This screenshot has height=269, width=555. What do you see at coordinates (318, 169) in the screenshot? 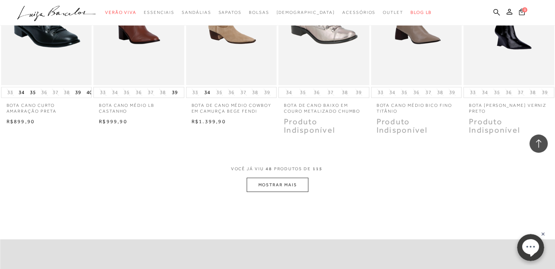
I see `span: 115` at bounding box center [318, 169].